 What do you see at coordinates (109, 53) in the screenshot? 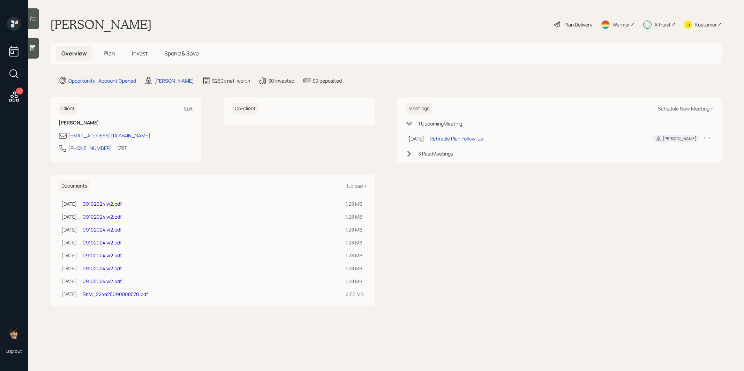
I see `span: Plan` at bounding box center [109, 53].